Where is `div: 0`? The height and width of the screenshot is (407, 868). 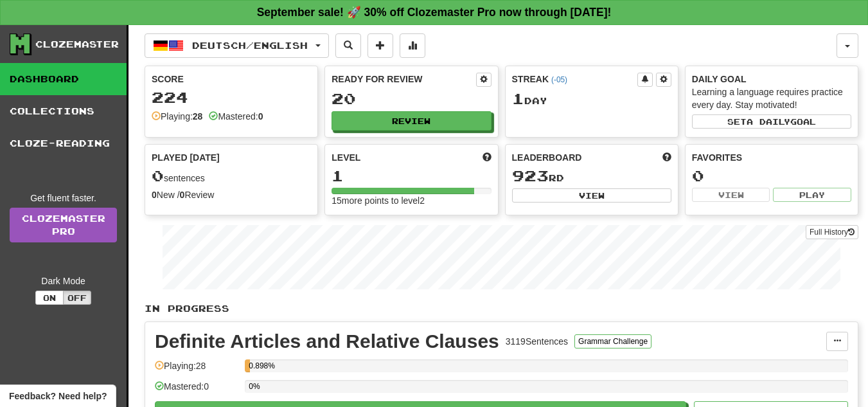
div: 0 is located at coordinates (772, 176).